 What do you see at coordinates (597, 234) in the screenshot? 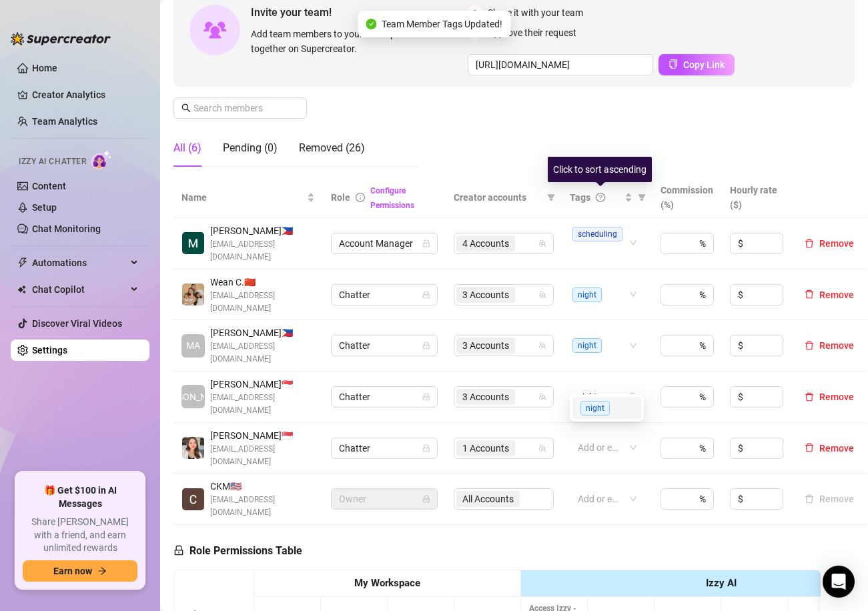
I see `span: scheduling` at bounding box center [597, 234].